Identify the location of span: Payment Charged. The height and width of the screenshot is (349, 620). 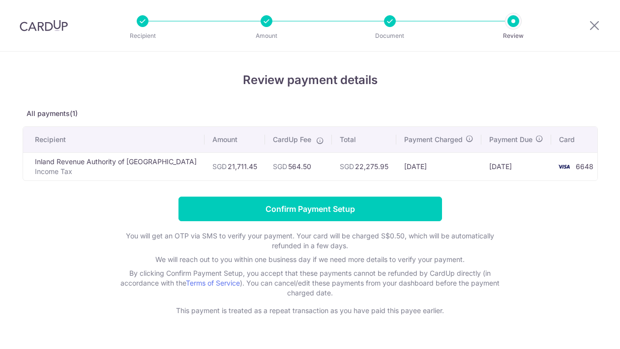
(433, 140).